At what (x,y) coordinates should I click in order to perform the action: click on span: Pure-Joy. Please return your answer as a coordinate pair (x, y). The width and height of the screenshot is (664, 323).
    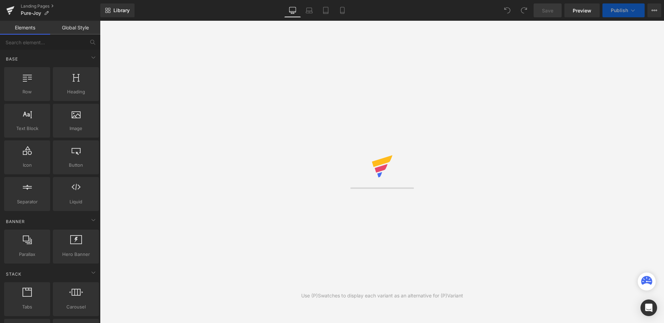
    Looking at the image, I should click on (31, 13).